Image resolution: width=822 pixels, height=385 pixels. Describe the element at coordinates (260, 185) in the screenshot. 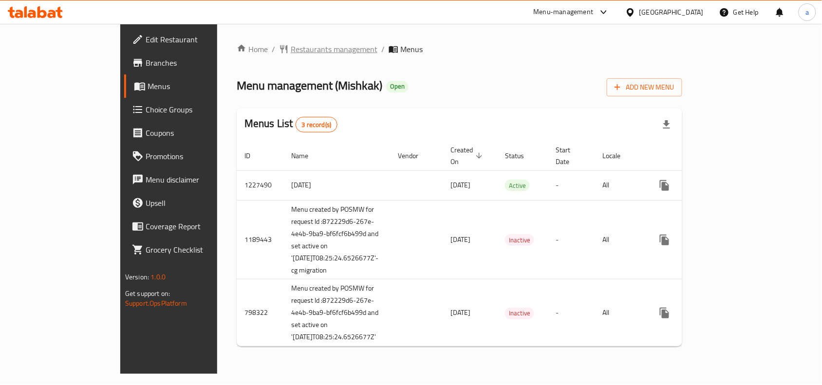

I see `td: 1227490` at that location.